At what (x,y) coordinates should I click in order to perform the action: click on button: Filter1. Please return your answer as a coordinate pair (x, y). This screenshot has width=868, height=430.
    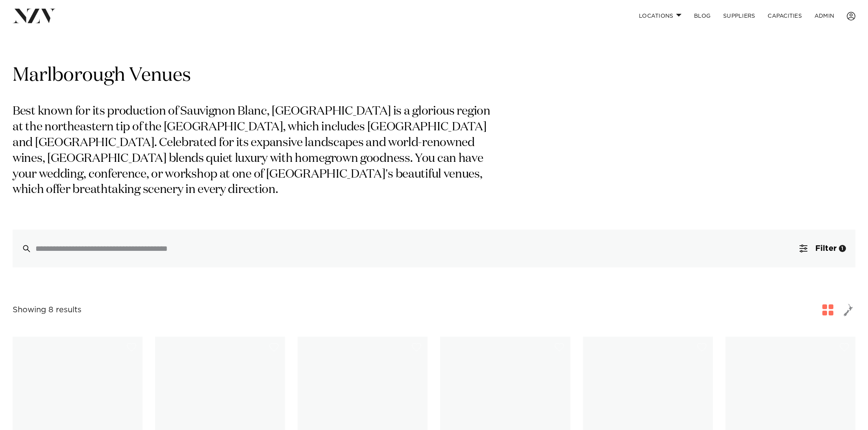
    Looking at the image, I should click on (823, 248).